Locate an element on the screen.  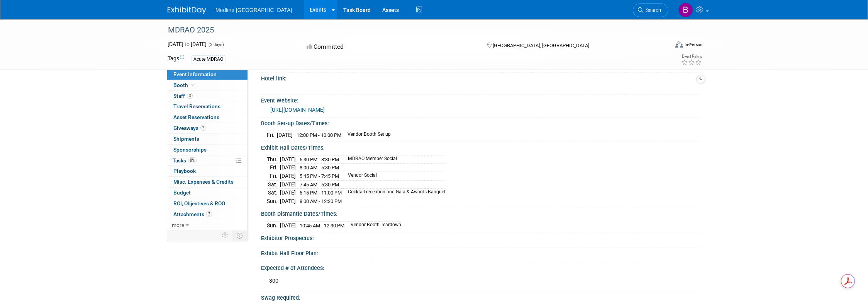
div: Event Format is located at coordinates (663, 46).